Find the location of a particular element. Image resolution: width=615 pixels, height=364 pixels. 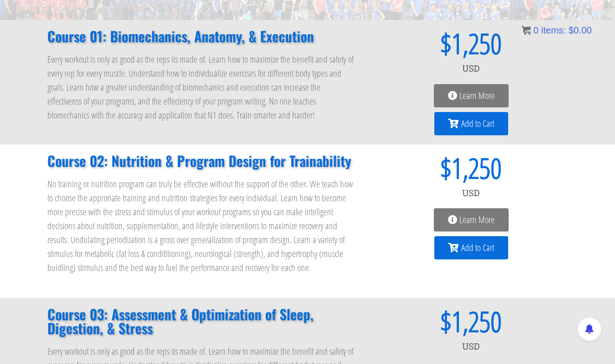

span: items: is located at coordinates (554, 30).